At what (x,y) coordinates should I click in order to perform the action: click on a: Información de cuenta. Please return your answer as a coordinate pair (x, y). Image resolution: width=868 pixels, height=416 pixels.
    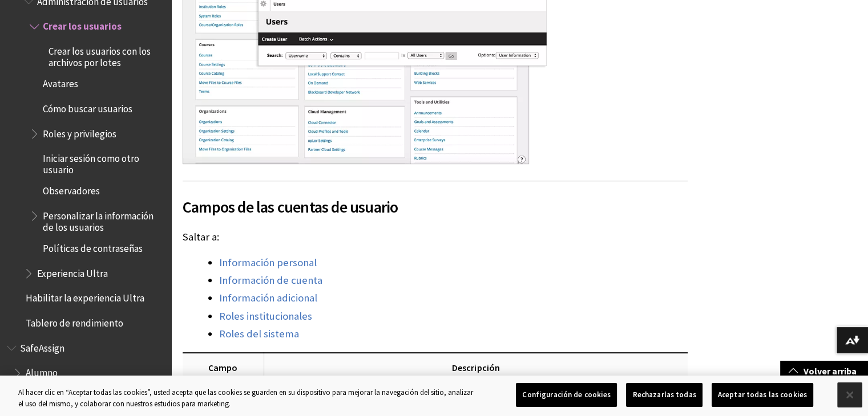
    Looking at the image, I should click on (270, 281).